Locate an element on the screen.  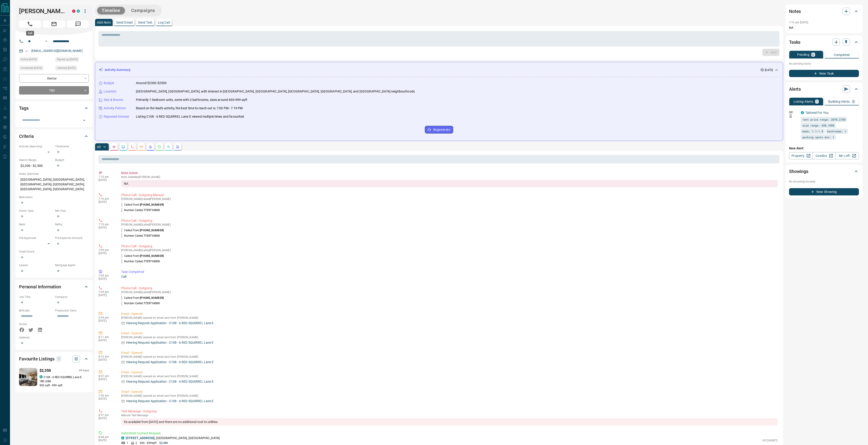
h2: Favourite Listings is located at coordinates (37, 359).